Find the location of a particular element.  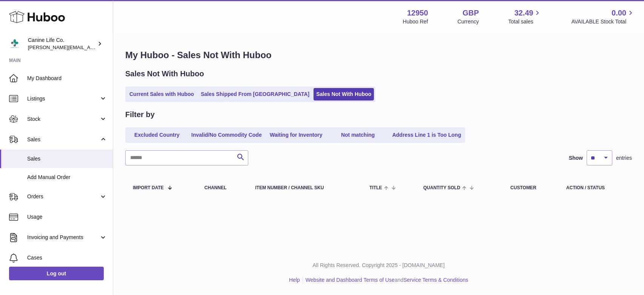

a: Address Line 1 is Too Long is located at coordinates (427, 135).